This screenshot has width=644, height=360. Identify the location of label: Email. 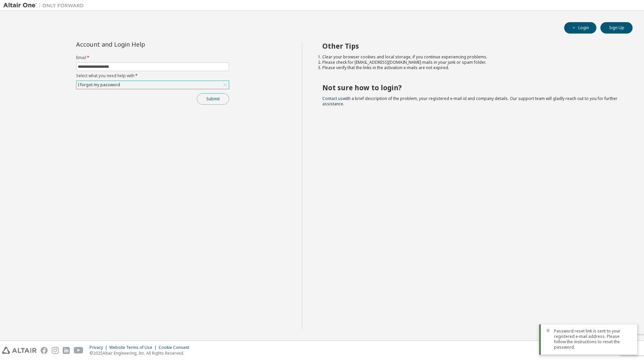
(153, 58).